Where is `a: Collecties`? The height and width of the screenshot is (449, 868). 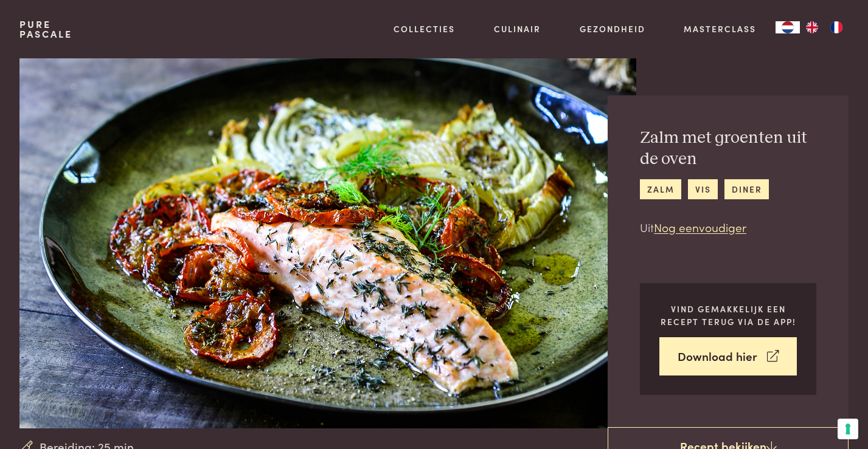
a: Collecties is located at coordinates (424, 29).